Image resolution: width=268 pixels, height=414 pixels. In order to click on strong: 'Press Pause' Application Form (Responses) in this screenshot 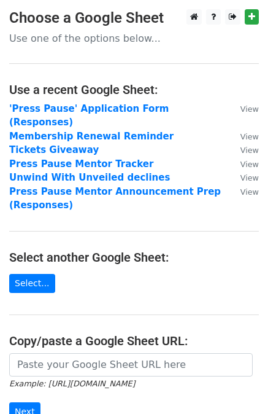, I will do `click(89, 115)`.